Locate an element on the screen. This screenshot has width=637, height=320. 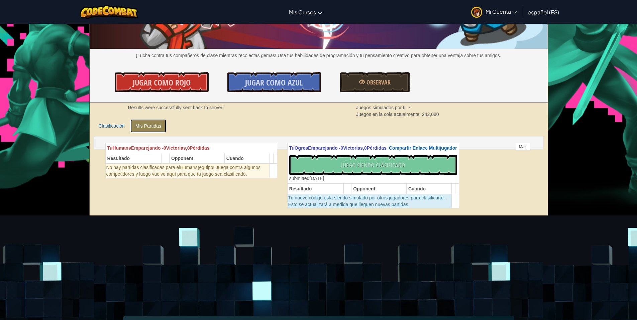
span: Mi Cuenta is located at coordinates (501, 11).